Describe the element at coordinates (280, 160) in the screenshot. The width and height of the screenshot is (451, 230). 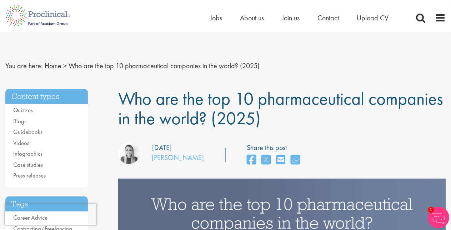
I see `a: share on email` at that location.